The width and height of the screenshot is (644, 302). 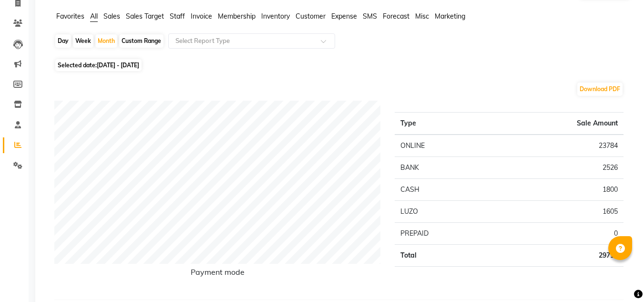 I want to click on span: Invoice, so click(x=201, y=16).